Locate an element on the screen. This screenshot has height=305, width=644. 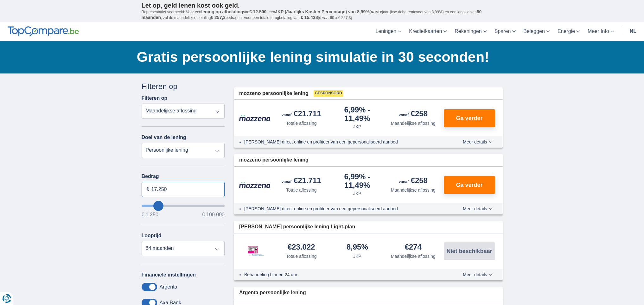
p: Representatief voorbeeld: Voor een van , een ( jaarlijkse debetrentevoet van 8,99%) en een loopti... is located at coordinates (322, 15).